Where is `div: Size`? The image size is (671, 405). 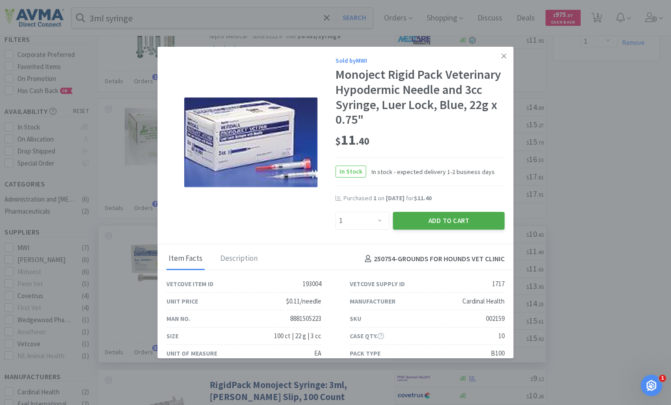 div: Size is located at coordinates (172, 336).